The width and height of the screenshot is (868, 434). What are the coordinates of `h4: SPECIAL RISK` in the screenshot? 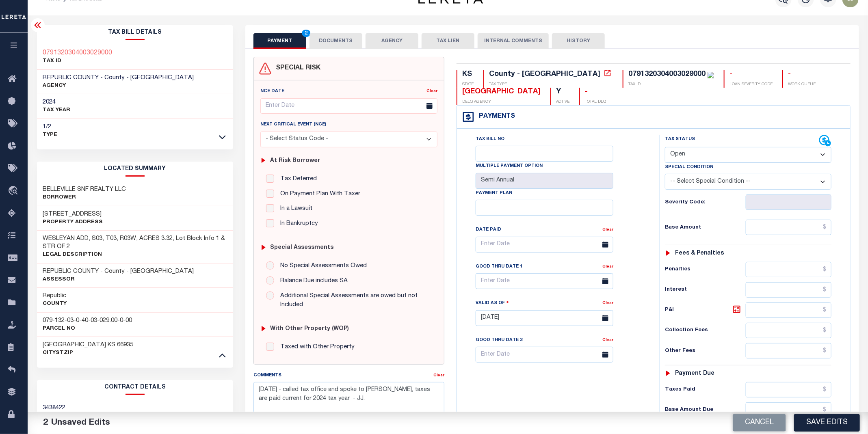 It's located at (296, 68).